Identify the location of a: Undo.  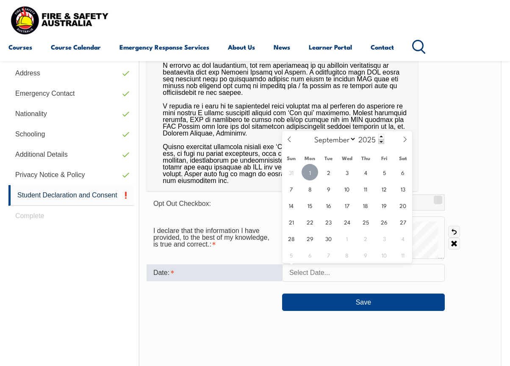
(454, 232).